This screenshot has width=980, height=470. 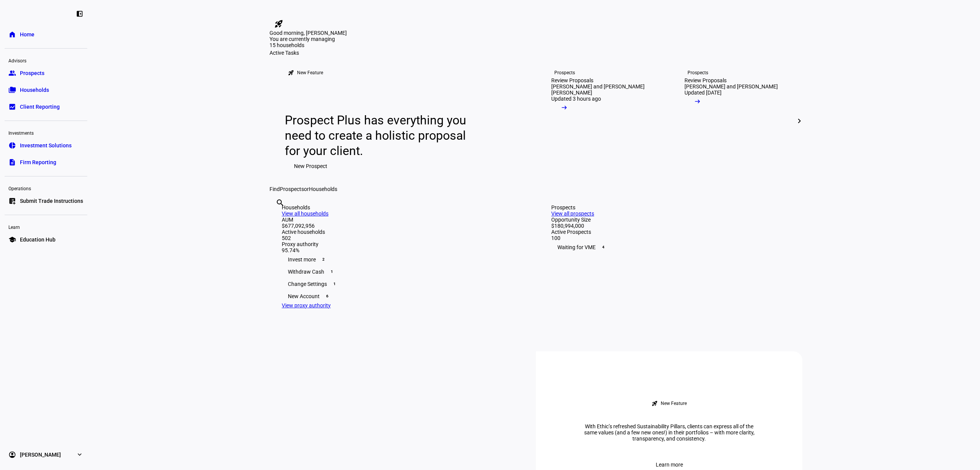 I want to click on eth-mat-symbol: description, so click(x=12, y=162).